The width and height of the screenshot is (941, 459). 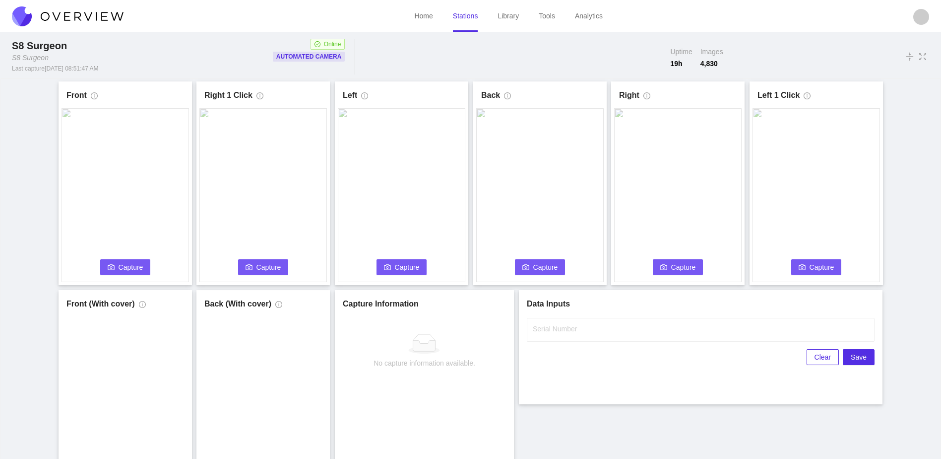 What do you see at coordinates (508, 16) in the screenshot?
I see `a: Library` at bounding box center [508, 16].